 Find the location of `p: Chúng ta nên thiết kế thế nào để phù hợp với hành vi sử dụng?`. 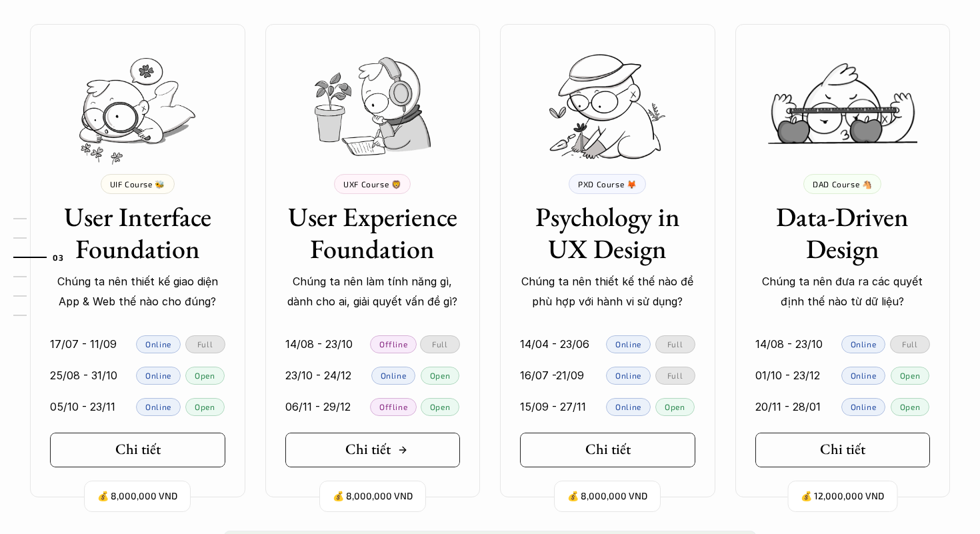

p: Chúng ta nên thiết kế thế nào để phù hợp với hành vi sử dụng? is located at coordinates (608, 291).